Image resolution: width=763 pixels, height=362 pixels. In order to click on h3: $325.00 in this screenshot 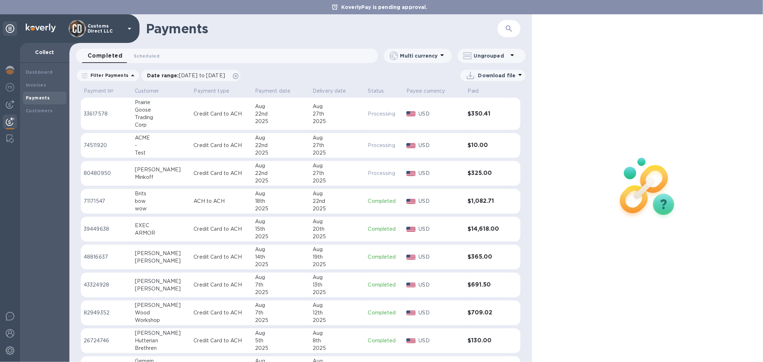, I will do `click(486, 173)`.